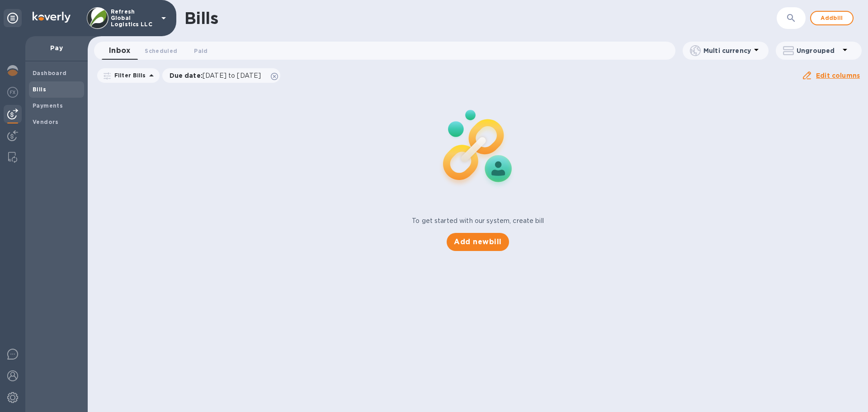 Image resolution: width=868 pixels, height=412 pixels. I want to click on p: Filter Bills, so click(129, 75).